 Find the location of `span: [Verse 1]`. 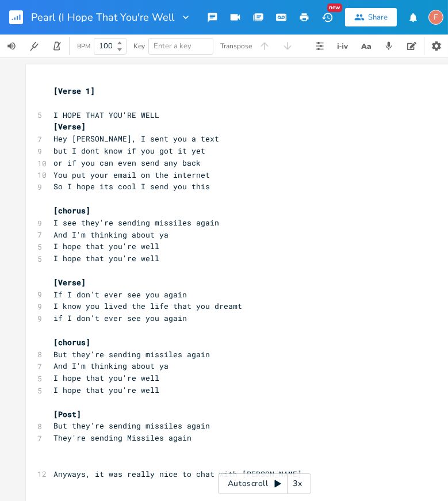

span: [Verse 1] is located at coordinates (74, 91).